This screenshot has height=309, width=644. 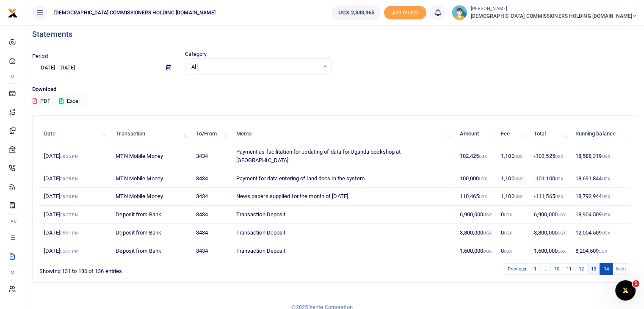 I want to click on div: Showing 131 to 136 of 136 entries, so click(x=160, y=269).